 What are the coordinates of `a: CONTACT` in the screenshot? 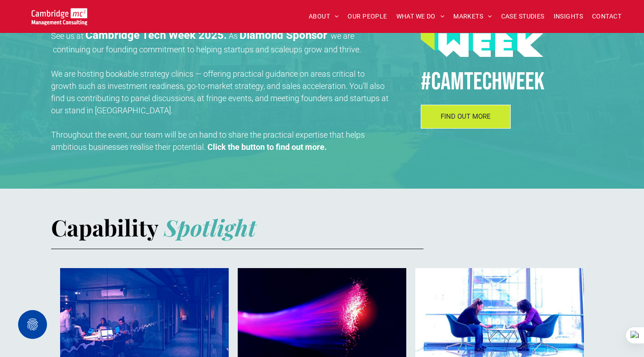 It's located at (606, 16).